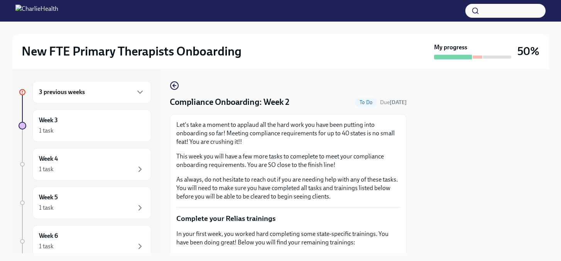 Image resolution: width=561 pixels, height=261 pixels. I want to click on span: To Do, so click(366, 102).